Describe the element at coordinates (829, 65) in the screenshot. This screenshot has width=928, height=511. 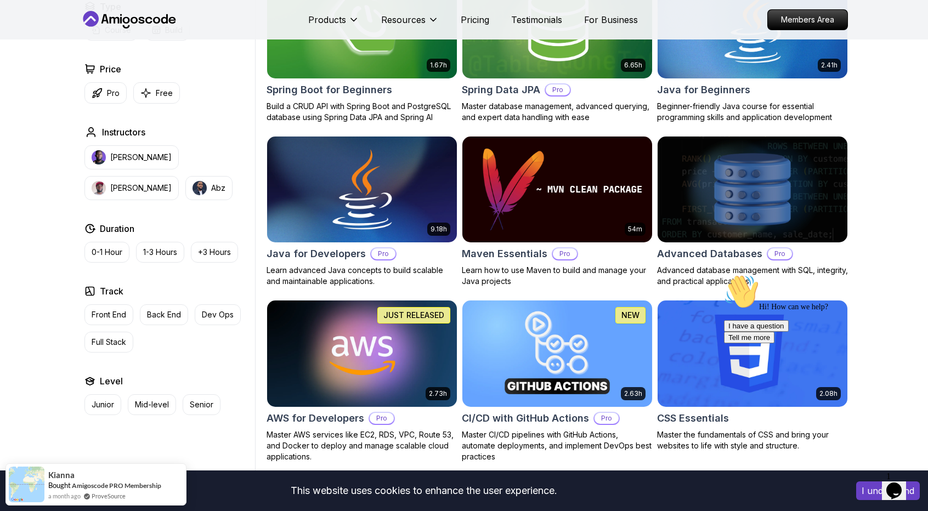
I see `p: 2.41h` at that location.